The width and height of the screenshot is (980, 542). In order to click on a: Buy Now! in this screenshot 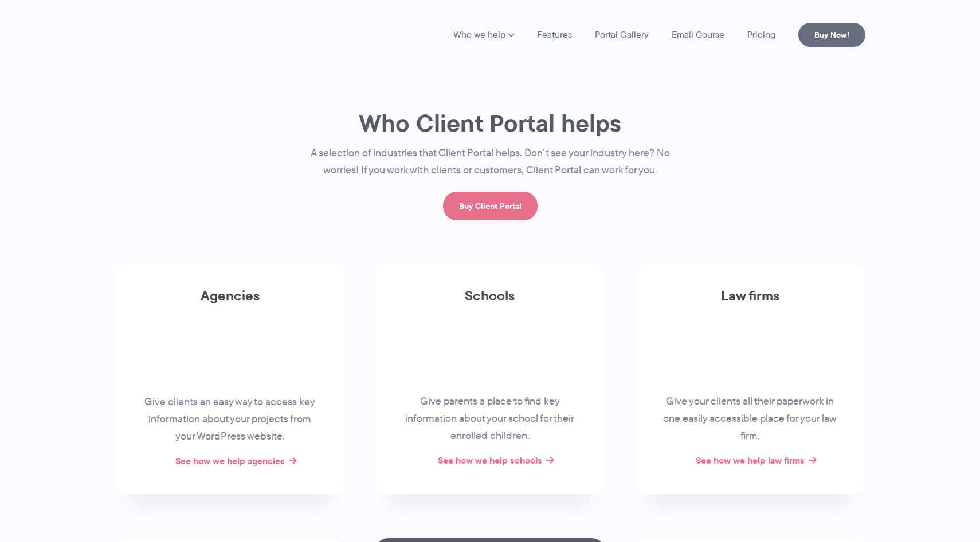, I will do `click(832, 35)`.